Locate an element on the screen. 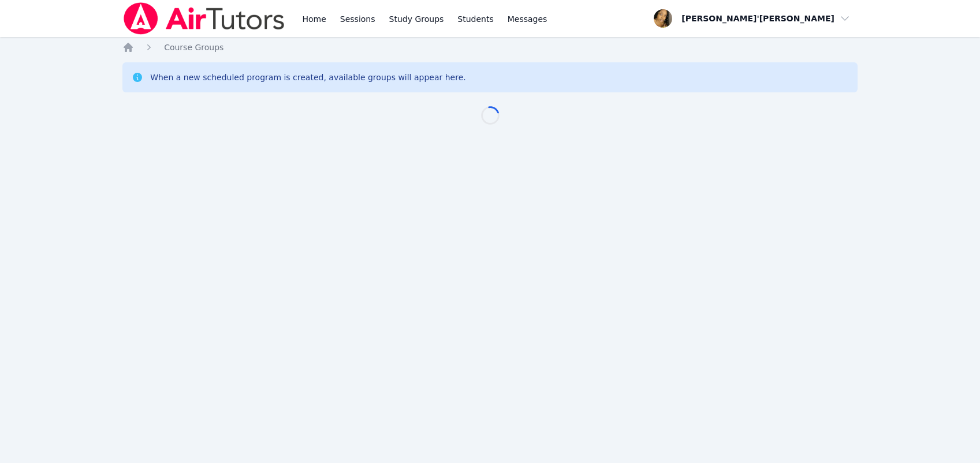 The height and width of the screenshot is (463, 980). div: When a new scheduled program is created, available groups will appear here. is located at coordinates (308, 77).